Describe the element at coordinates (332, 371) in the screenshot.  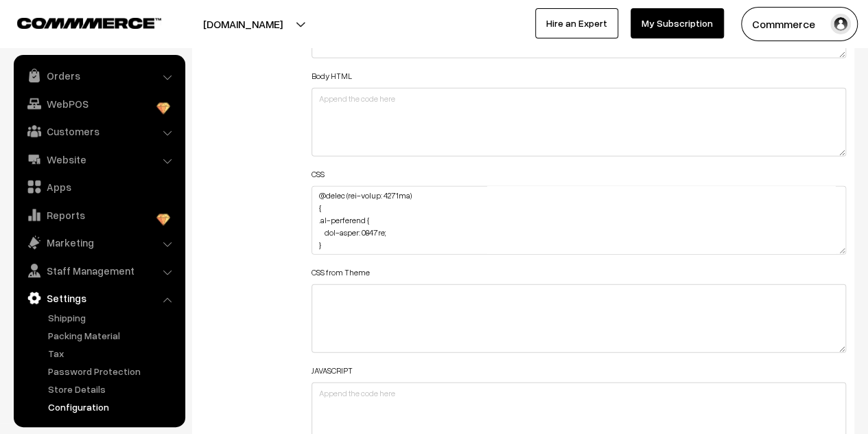
I see `label: JAVASCRIPT` at that location.